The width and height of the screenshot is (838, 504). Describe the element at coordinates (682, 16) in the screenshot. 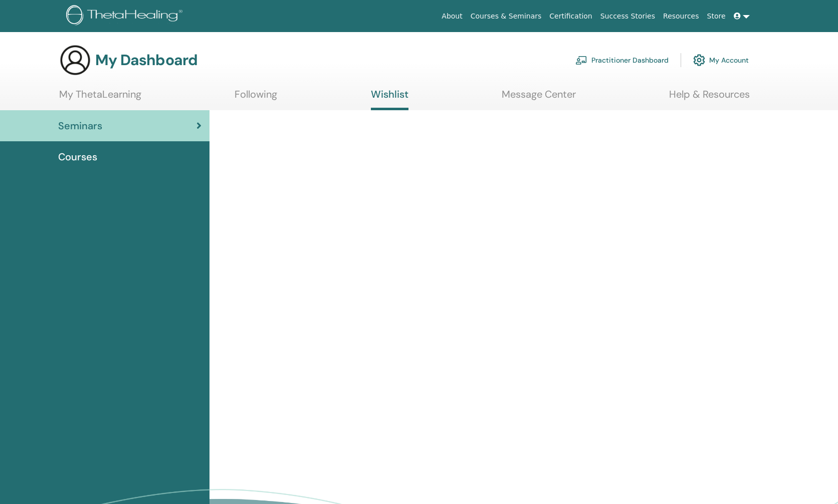

I see `a: Resources` at that location.